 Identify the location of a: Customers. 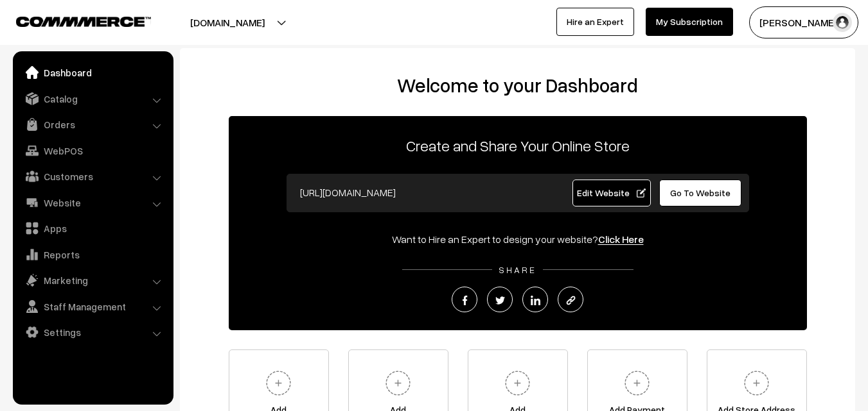
(93, 176).